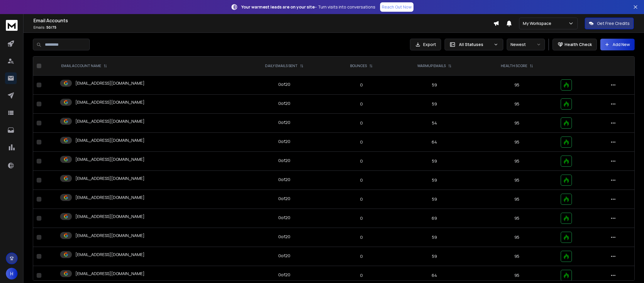 The image size is (644, 283). I want to click on span: 50 / 75, so click(51, 27).